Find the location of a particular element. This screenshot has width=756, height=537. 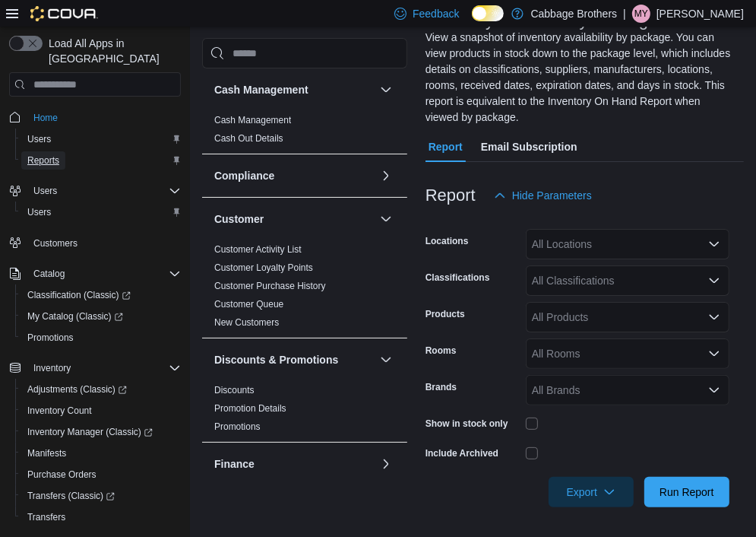

a: Manifests is located at coordinates (46, 453).